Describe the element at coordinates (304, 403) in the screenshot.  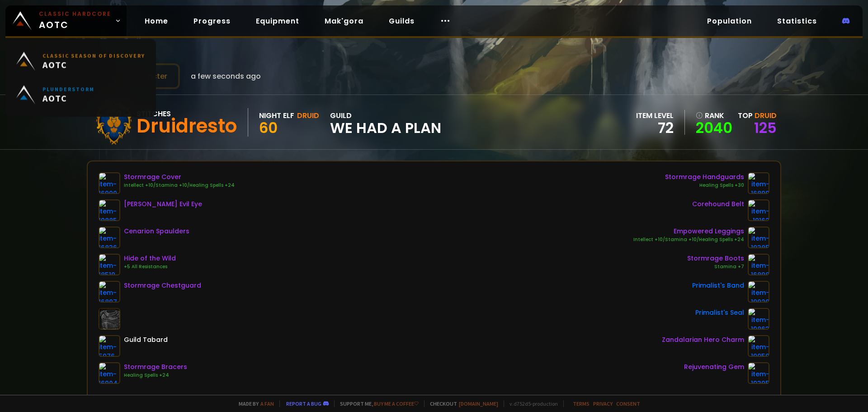
I see `a: Report a bug` at that location.